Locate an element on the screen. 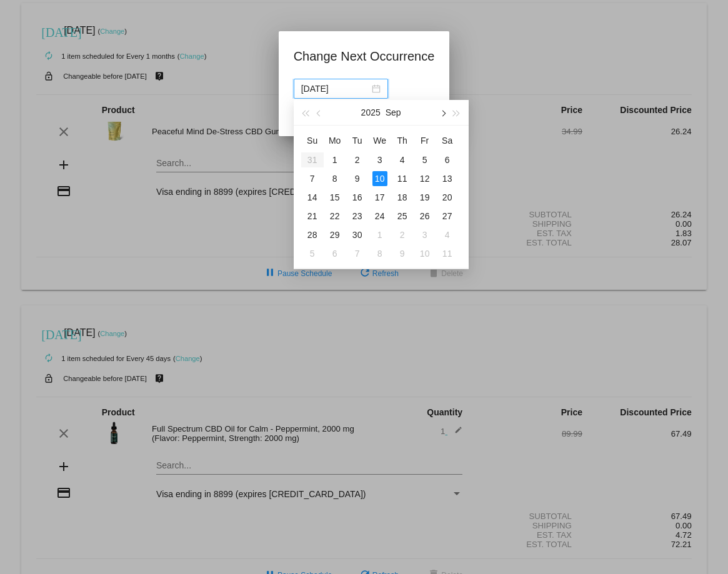  th: Wed is located at coordinates (380, 141).